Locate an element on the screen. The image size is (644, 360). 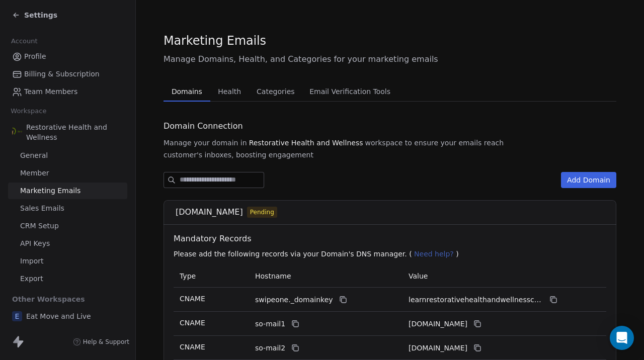
a: Marketing Emails is located at coordinates (67, 191).